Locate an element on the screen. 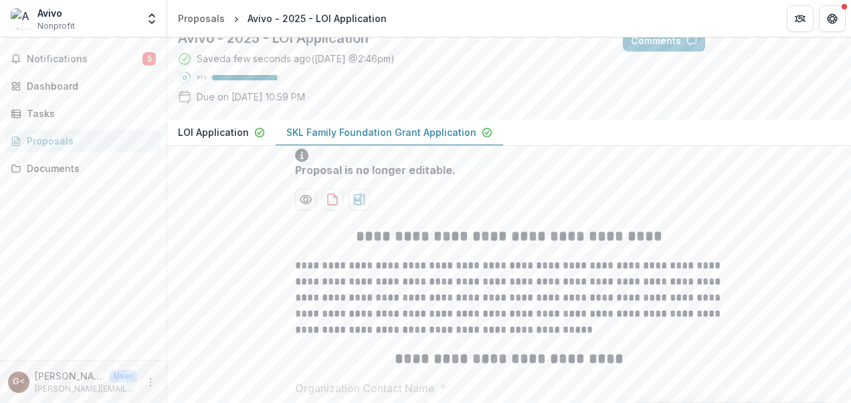 The height and width of the screenshot is (403, 851). a: Documents is located at coordinates (83, 168).